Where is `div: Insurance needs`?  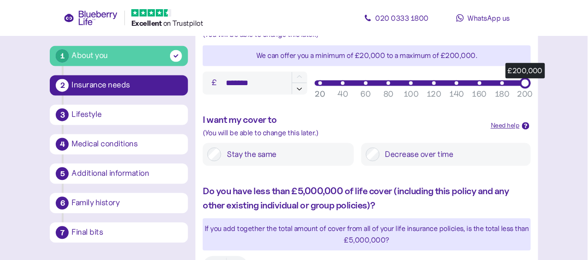
div: Insurance needs is located at coordinates (127, 86).